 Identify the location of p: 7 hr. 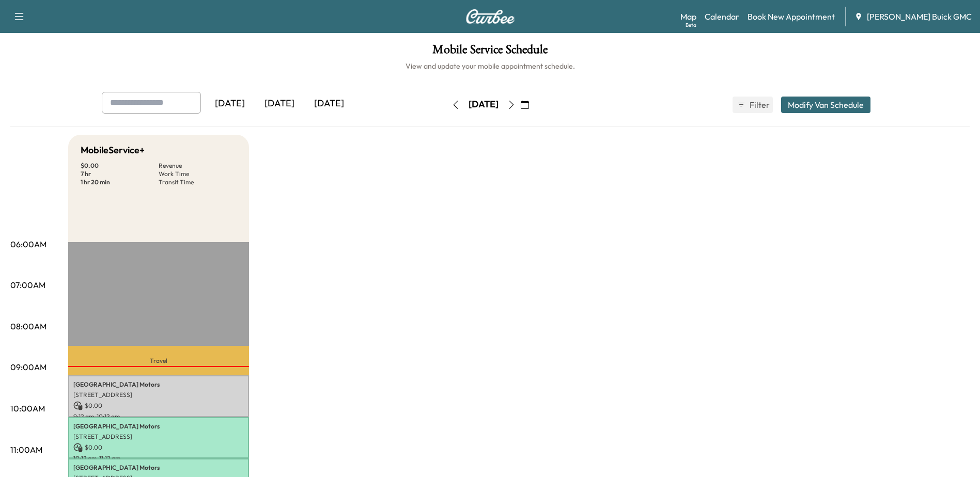
(119, 174).